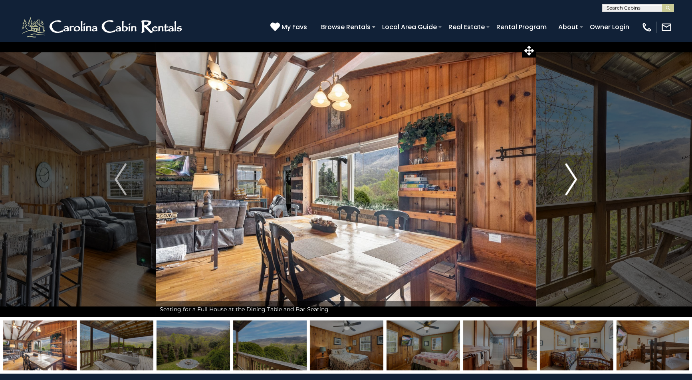 Image resolution: width=692 pixels, height=380 pixels. Describe the element at coordinates (117, 345) in the screenshot. I see `img: 166361526` at that location.